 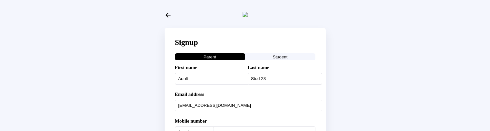 I want to click on input: Your email address, so click(x=249, y=105).